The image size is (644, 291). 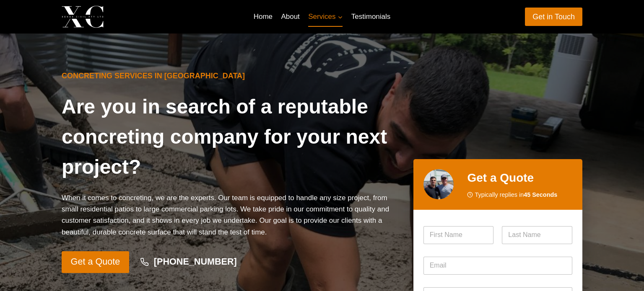 I want to click on strong: 45 Seconds, so click(x=540, y=195).